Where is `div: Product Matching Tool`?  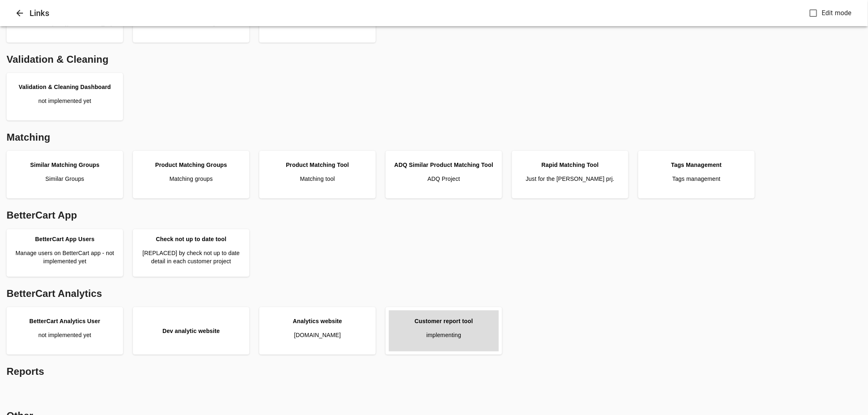
div: Product Matching Tool is located at coordinates (317, 165).